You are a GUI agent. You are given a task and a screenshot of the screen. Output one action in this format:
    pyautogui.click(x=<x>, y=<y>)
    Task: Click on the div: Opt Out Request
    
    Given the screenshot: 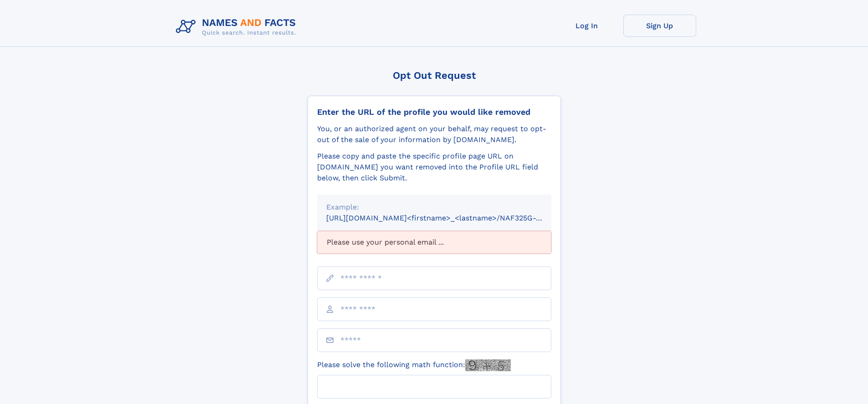 What is the action you would take?
    pyautogui.click(x=434, y=75)
    